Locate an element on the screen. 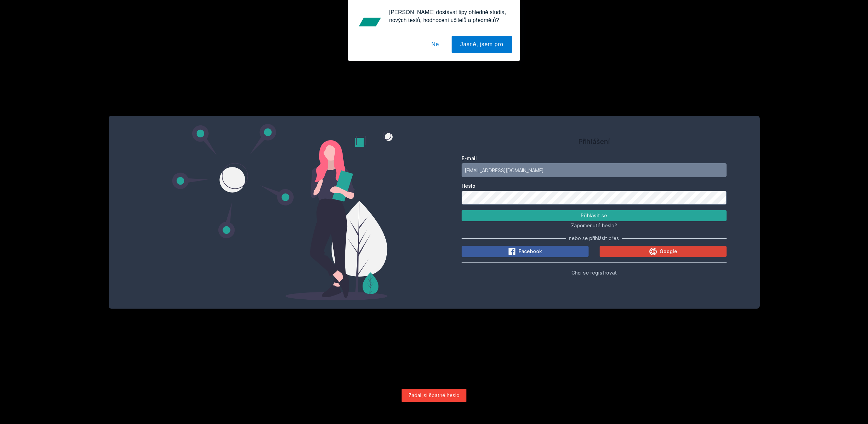 Image resolution: width=868 pixels, height=424 pixels. button: Přihlásit se is located at coordinates (594, 215).